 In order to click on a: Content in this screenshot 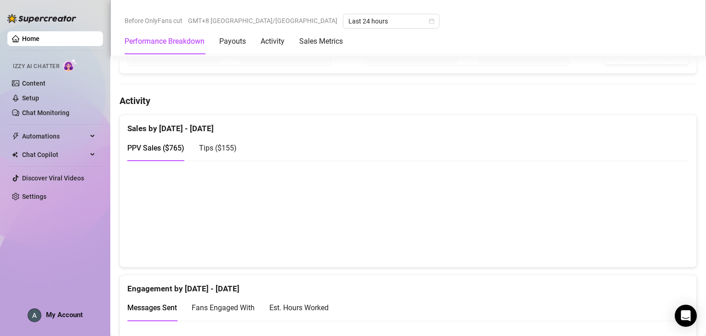, I will do `click(34, 83)`.